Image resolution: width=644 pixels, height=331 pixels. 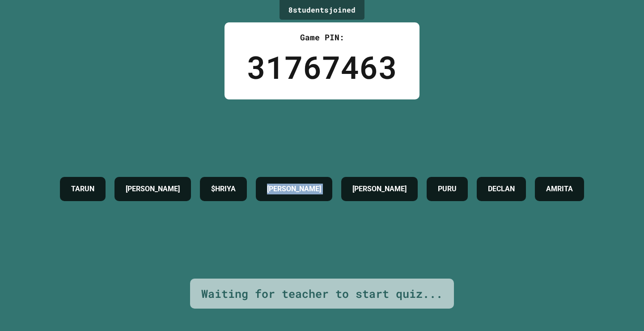 I want to click on div: Game PIN:, so click(x=322, y=37).